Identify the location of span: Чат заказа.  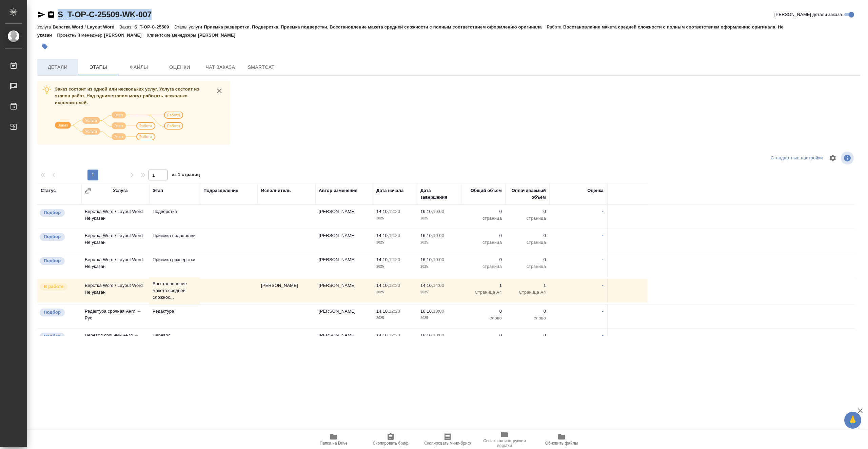
(220, 67).